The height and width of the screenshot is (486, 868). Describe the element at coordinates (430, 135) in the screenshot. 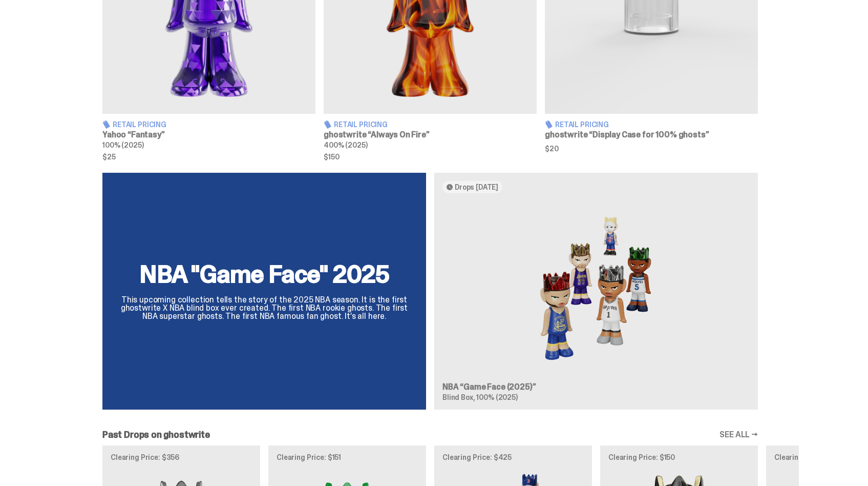

I see `h3: ghostwrite “Always On Fire”` at that location.